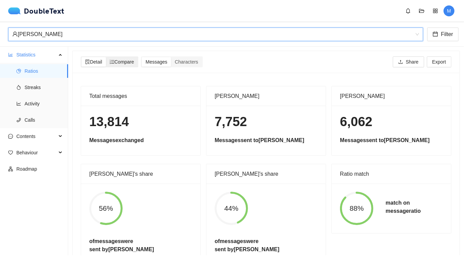 This screenshot has width=464, height=258. Describe the element at coordinates (439, 62) in the screenshot. I see `button: Export` at that location.